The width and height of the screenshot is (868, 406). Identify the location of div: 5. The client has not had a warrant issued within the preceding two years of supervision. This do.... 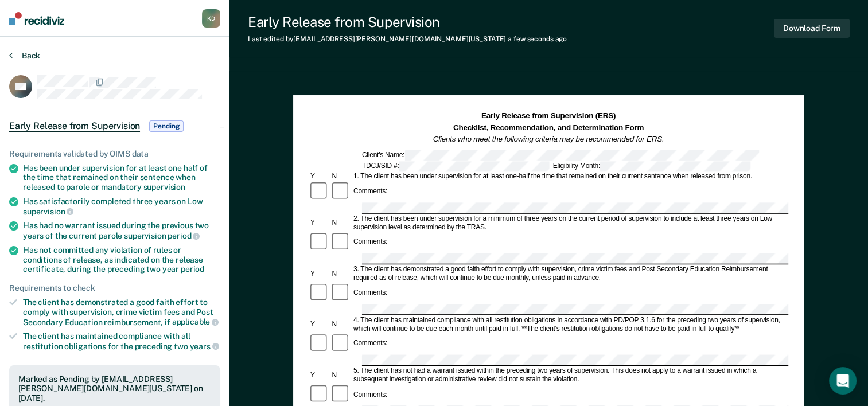
(569, 375).